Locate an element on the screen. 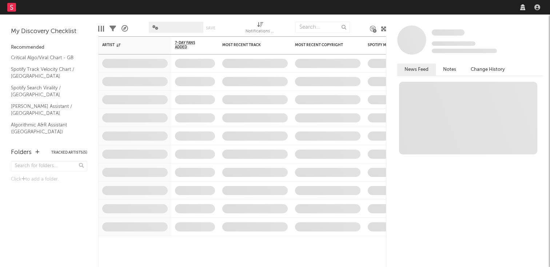  div: Folders is located at coordinates (21, 153).